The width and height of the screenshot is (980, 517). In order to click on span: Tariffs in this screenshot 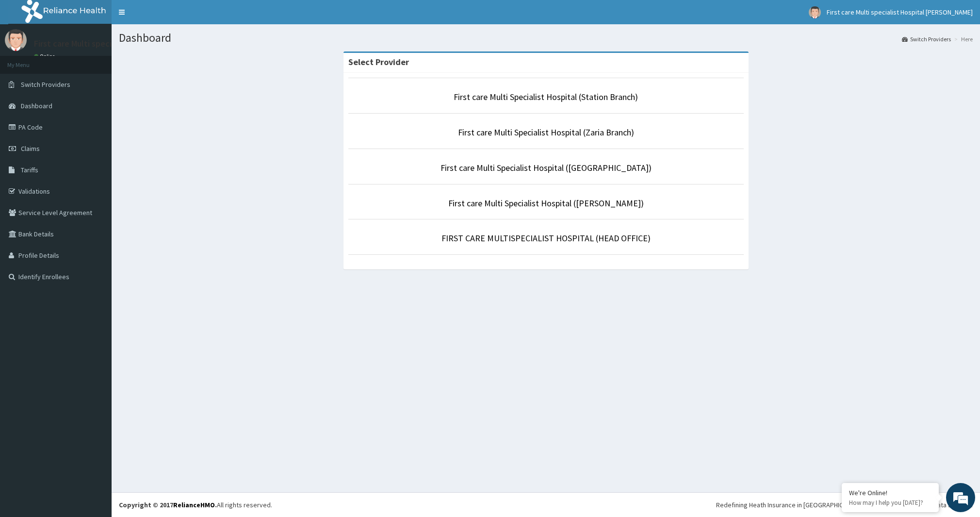, I will do `click(30, 170)`.